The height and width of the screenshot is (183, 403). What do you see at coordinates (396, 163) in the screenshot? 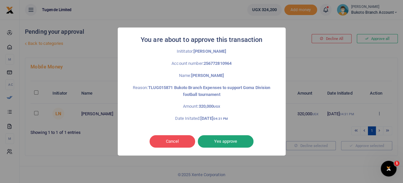
I see `span: 1` at bounding box center [396, 163].